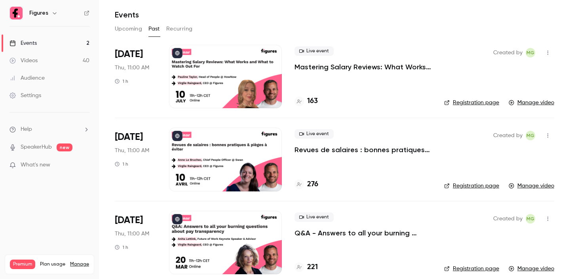 The image size is (570, 279). What do you see at coordinates (135, 159) in the screenshot?
I see `div: Apr 10 Thu, 11:00 AM (Europe/Paris)` at bounding box center [135, 159].